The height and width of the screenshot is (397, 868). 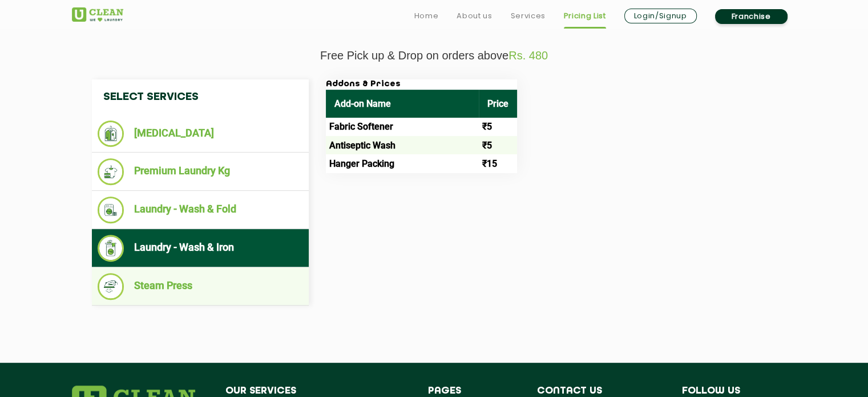 I want to click on img: Laundry - Wash & Iron, so click(x=111, y=248).